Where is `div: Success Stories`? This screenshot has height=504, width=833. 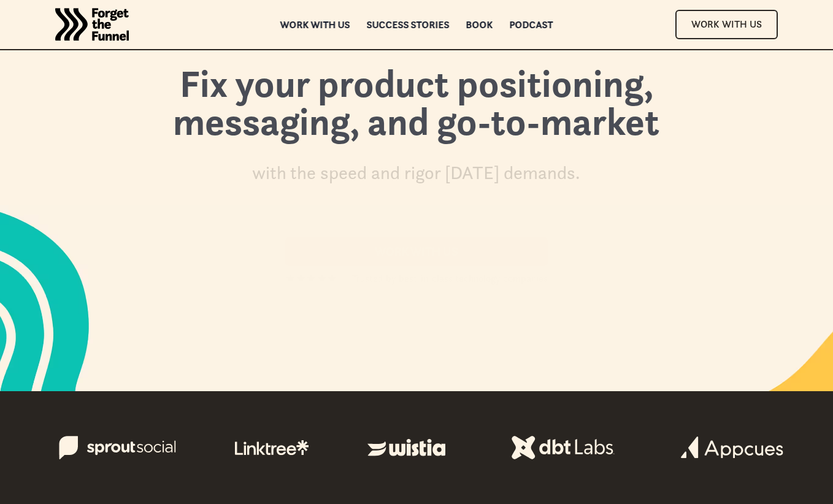 div: Success Stories is located at coordinates (408, 25).